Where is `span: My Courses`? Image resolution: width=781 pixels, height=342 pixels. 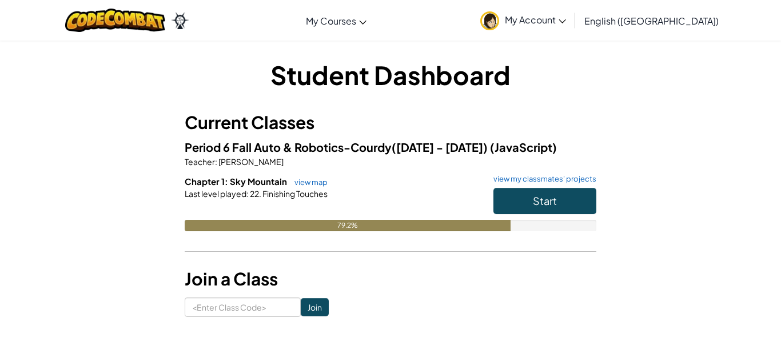 span: My Courses is located at coordinates (331, 21).